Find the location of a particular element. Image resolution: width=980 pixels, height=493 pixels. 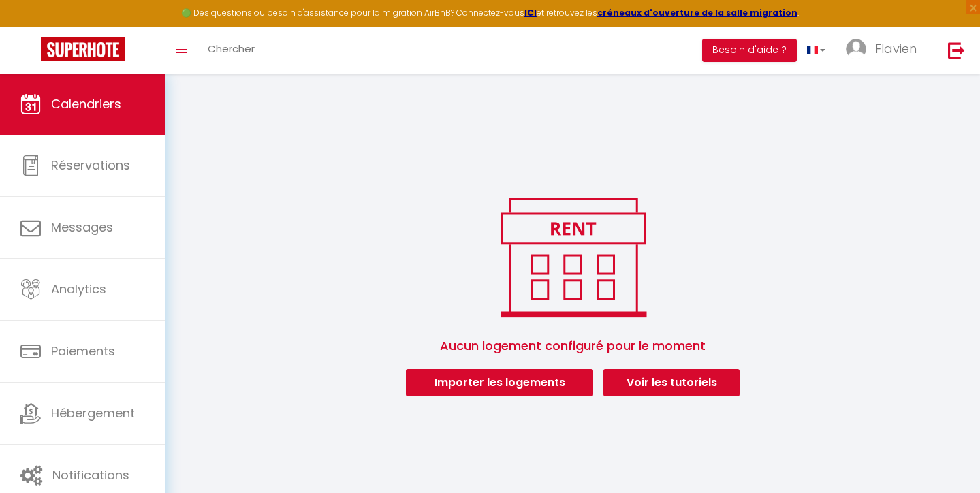

a: ICI is located at coordinates (530, 12).